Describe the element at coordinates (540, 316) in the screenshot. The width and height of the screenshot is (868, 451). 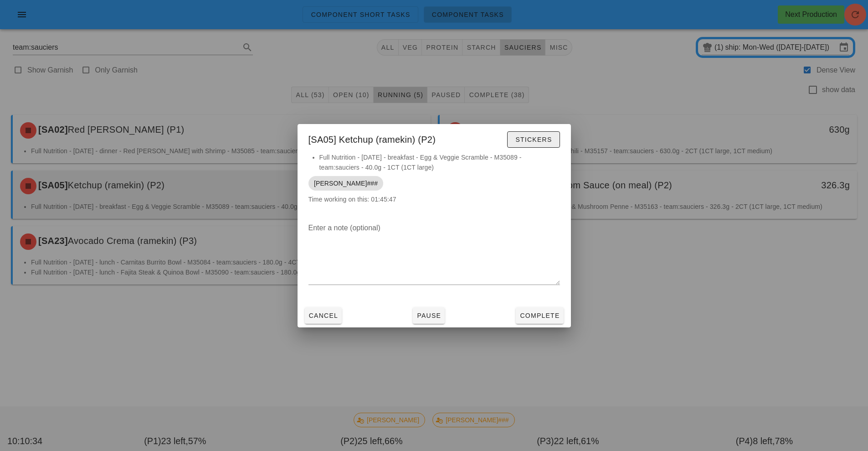
I see `button: Complete` at that location.